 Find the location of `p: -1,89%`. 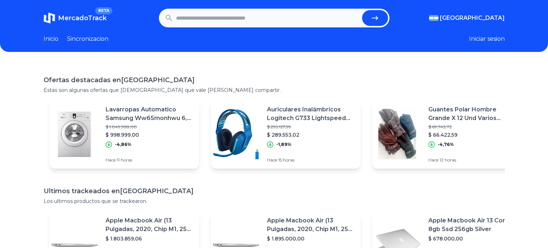

p: -1,89% is located at coordinates (284, 145).